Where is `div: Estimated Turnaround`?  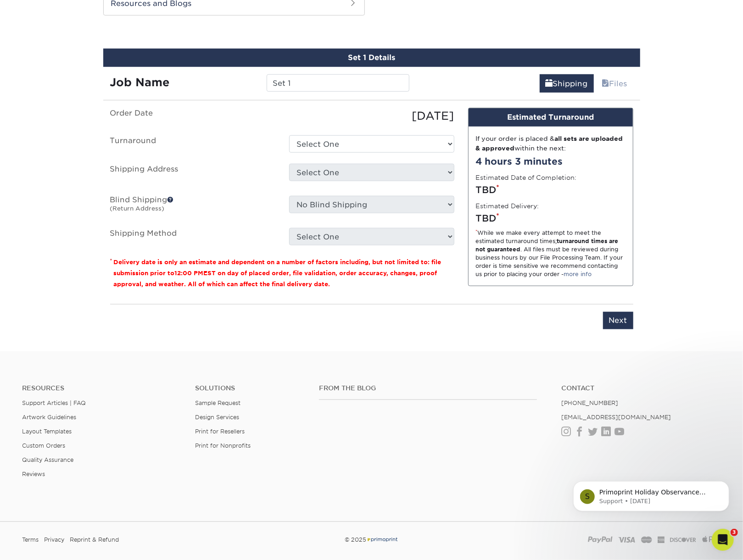
div: Estimated Turnaround is located at coordinates (550, 117).